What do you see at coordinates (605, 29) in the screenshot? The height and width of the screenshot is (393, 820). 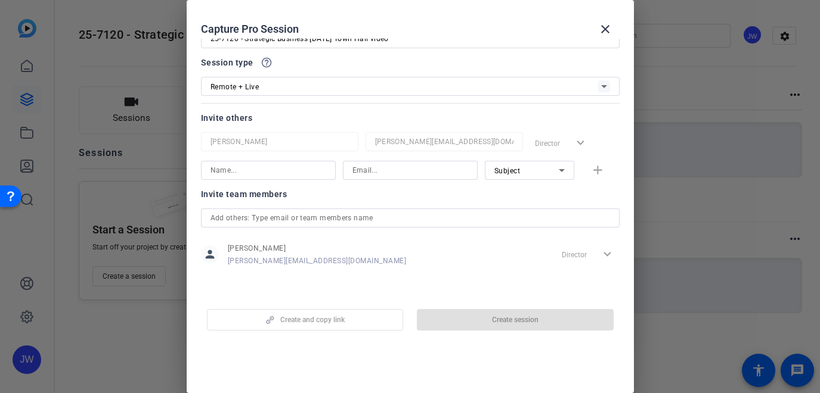 I see `mat-icon: close` at bounding box center [605, 29].